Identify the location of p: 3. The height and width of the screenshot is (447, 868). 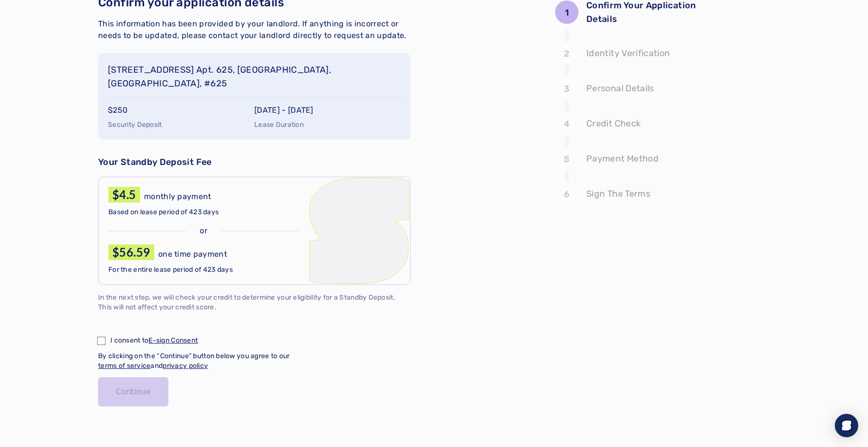
(566, 89).